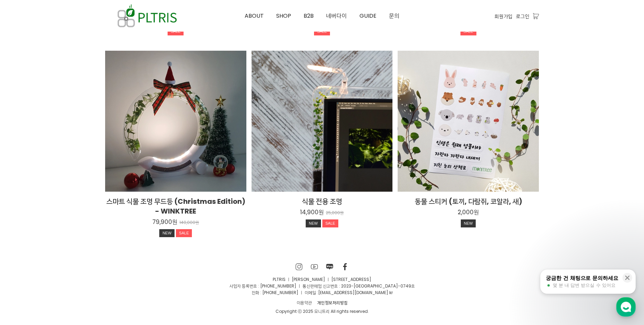 The image size is (644, 325). What do you see at coordinates (189, 223) in the screenshot?
I see `p: 140,000원` at bounding box center [189, 223].